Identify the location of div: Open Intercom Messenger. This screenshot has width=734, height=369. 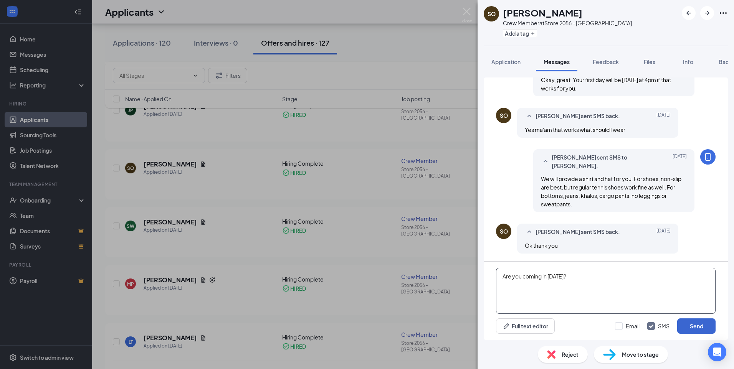
(717, 352).